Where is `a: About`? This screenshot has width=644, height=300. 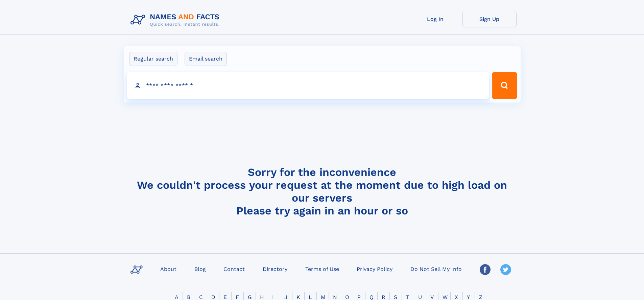 a: About is located at coordinates (168, 268).